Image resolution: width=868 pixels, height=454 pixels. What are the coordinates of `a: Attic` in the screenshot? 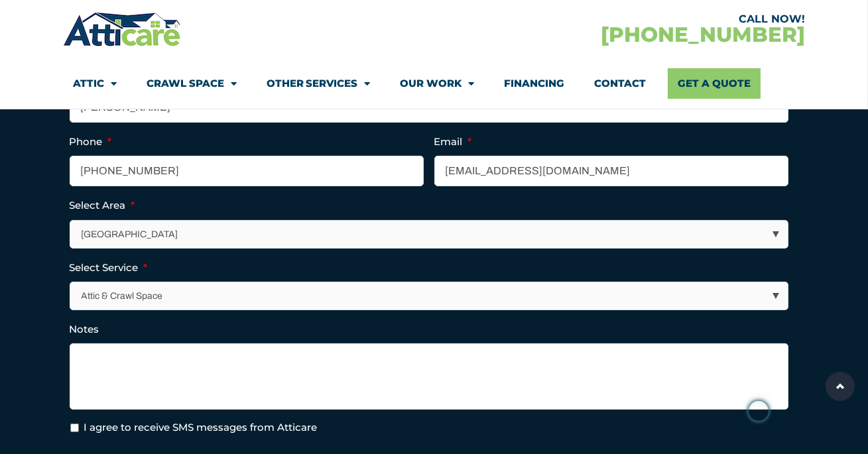 It's located at (94, 84).